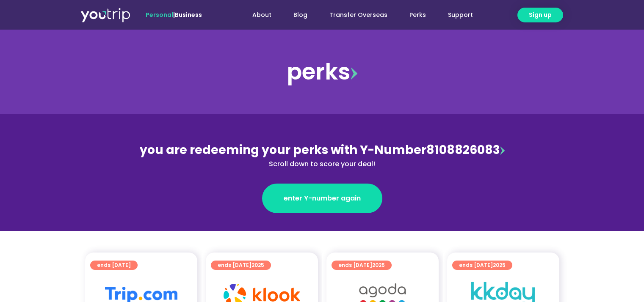  What do you see at coordinates (283, 150) in the screenshot?
I see `span: you are redeeming your perks with Y-Number` at bounding box center [283, 150].